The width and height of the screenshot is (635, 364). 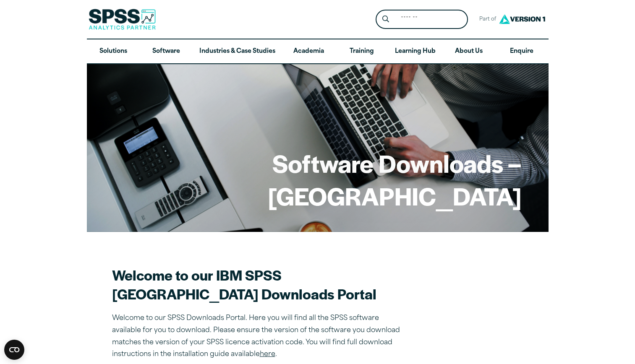 What do you see at coordinates (522, 52) in the screenshot?
I see `a: Enquire` at bounding box center [522, 52].